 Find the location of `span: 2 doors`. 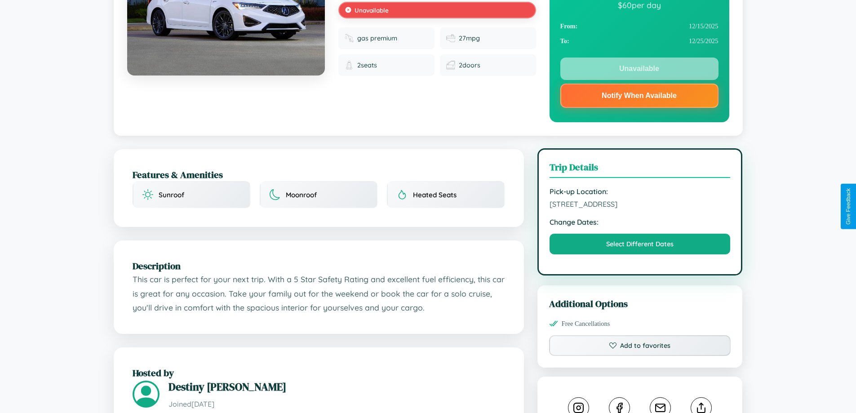

span: 2 doors is located at coordinates (469, 65).